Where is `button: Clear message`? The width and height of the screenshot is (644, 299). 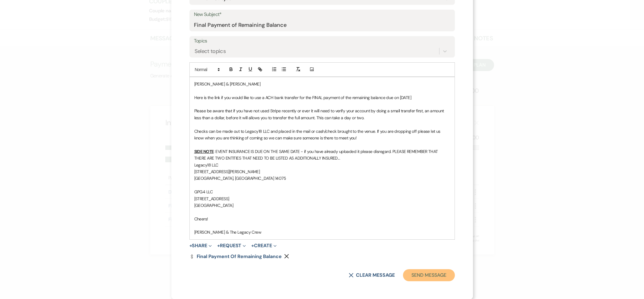 button: Clear message is located at coordinates (371, 275).